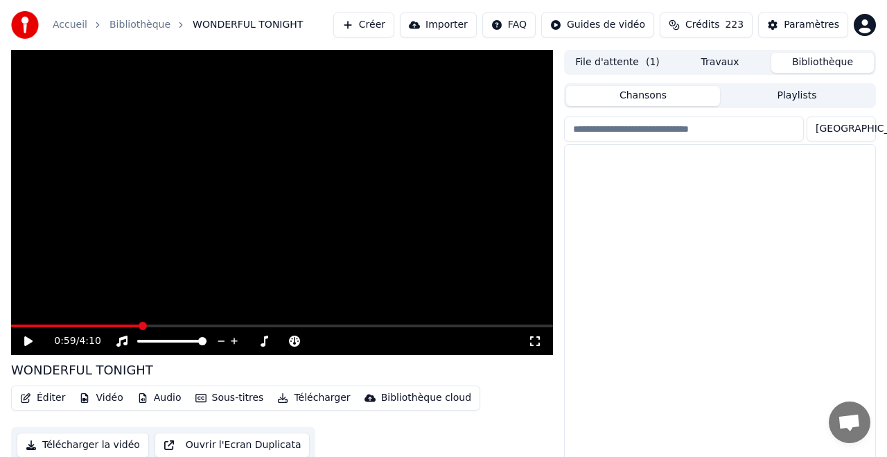  I want to click on button: Sous-titres, so click(229, 398).